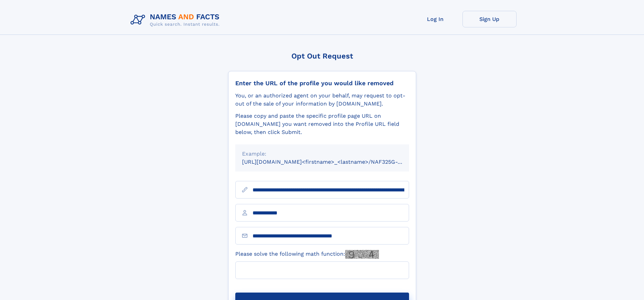 The image size is (644, 300). I want to click on a: Sign Up, so click(489, 19).